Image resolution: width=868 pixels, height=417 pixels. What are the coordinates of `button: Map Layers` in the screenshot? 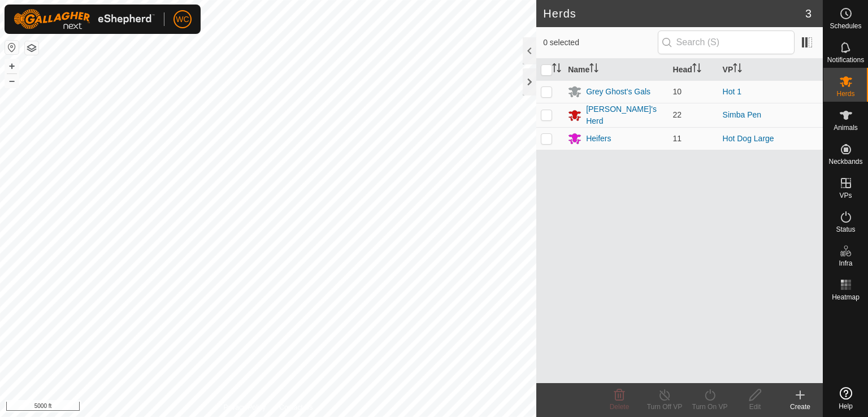 It's located at (32, 48).